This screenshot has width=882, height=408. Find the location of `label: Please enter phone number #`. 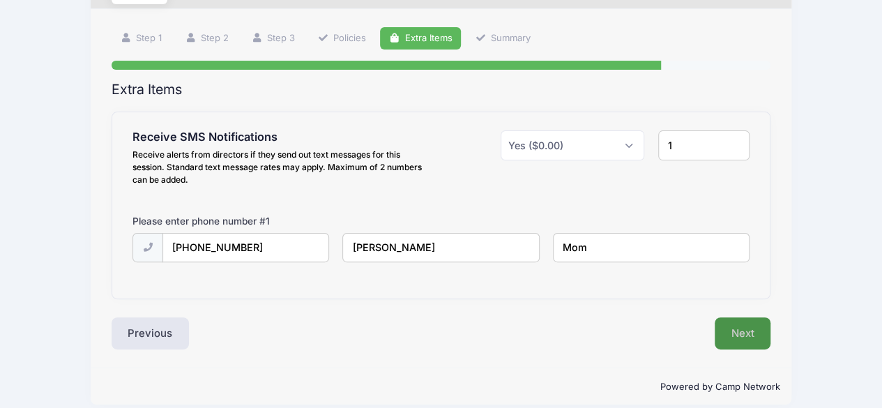

label: Please enter phone number # is located at coordinates (201, 221).